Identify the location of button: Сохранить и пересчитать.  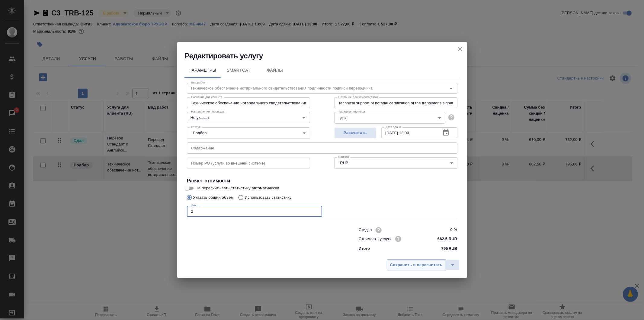
(416, 265).